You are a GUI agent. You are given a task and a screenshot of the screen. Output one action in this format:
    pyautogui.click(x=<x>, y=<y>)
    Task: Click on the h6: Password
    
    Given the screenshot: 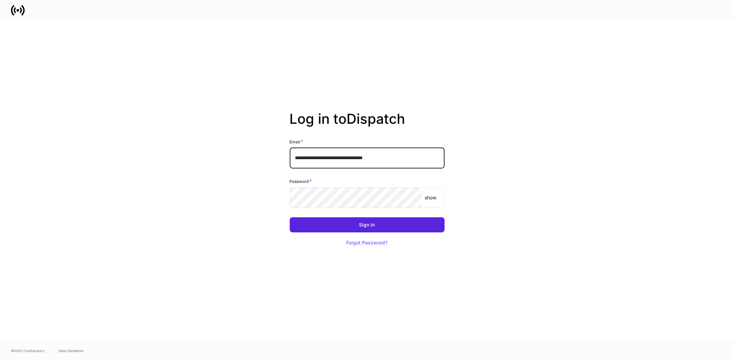 What is the action you would take?
    pyautogui.click(x=301, y=181)
    